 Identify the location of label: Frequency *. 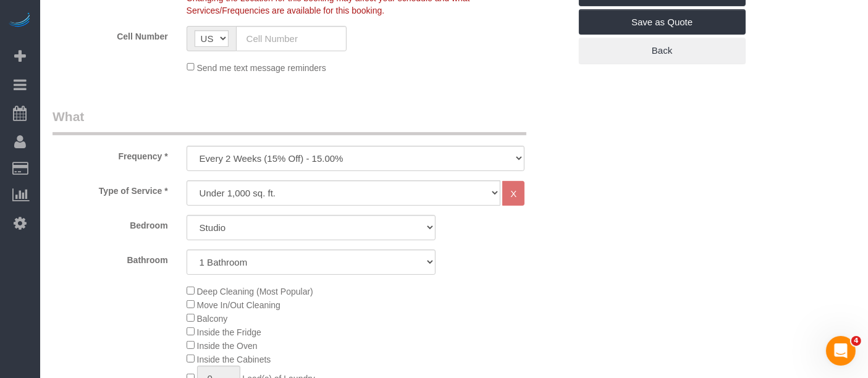
(110, 154).